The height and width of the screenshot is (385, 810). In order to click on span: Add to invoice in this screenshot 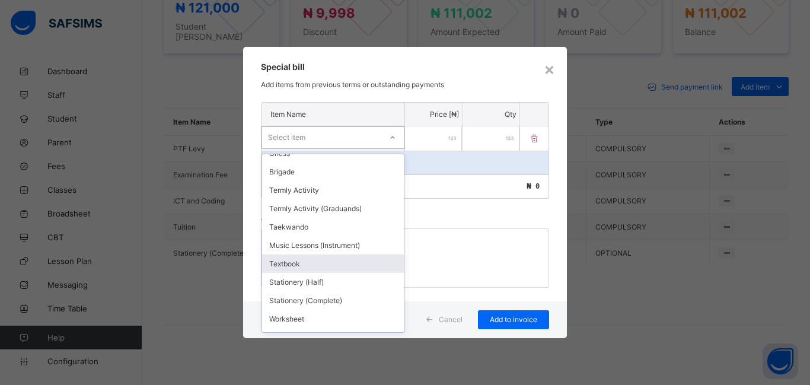, I will do `click(513, 319)`.